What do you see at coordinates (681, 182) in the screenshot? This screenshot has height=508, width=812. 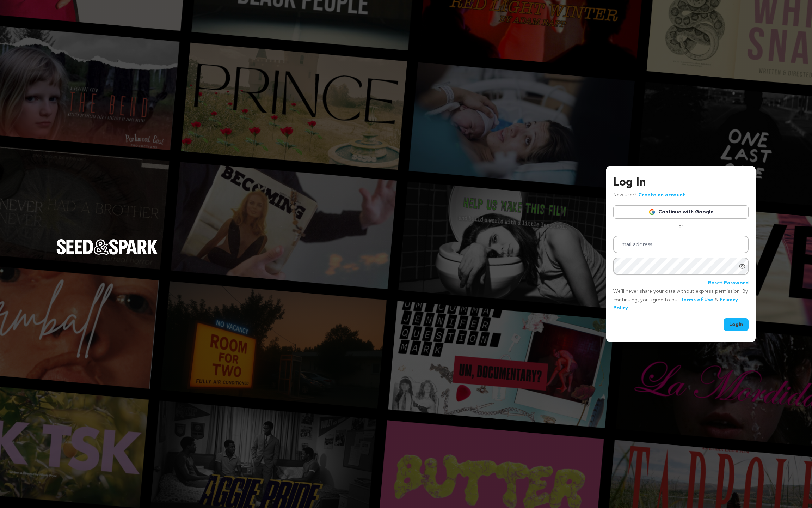 I see `h3: Log In` at bounding box center [681, 182].